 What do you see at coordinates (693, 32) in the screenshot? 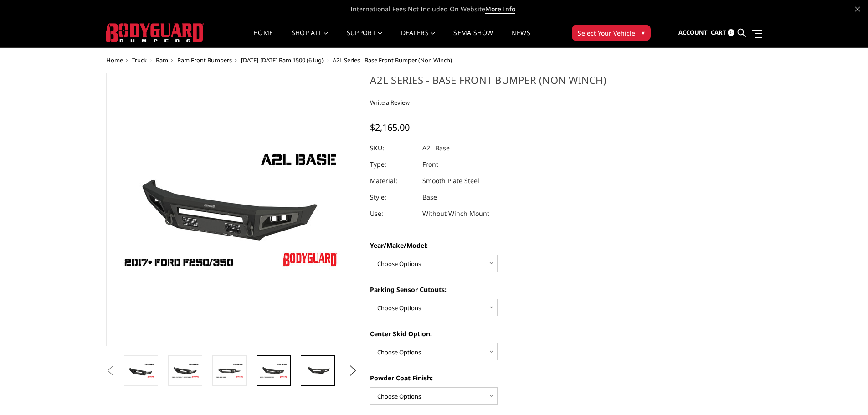
I see `span: Account` at bounding box center [693, 32].